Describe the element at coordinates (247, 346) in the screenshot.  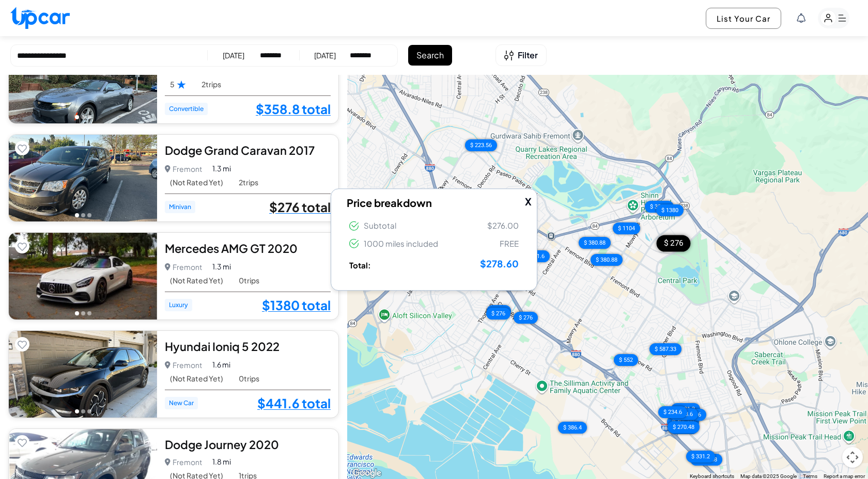
I see `div: Hyundai Ioniq 5 2022` at that location.